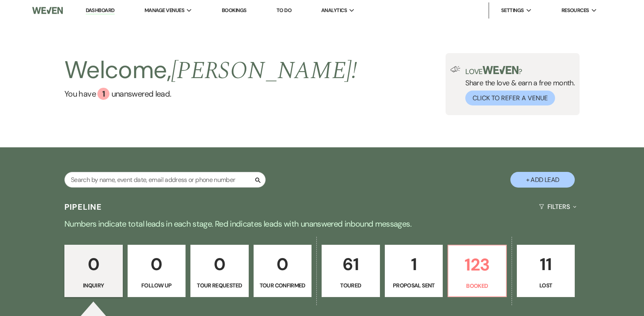 The height and width of the screenshot is (316, 644). I want to click on span: Settings, so click(512, 10).